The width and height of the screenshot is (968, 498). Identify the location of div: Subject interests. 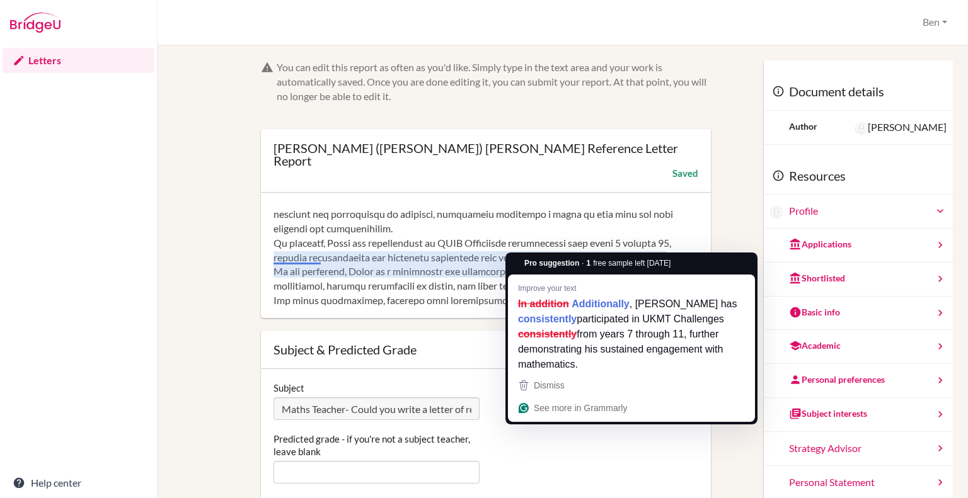
(828, 414).